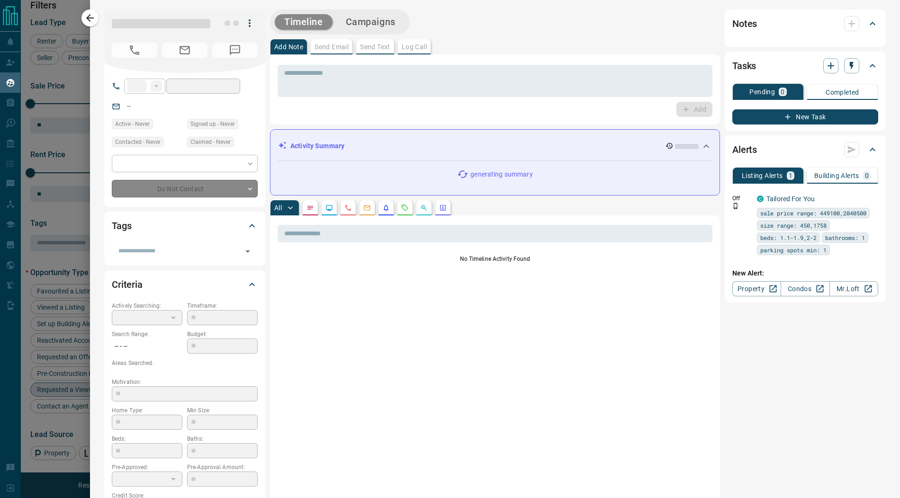 The width and height of the screenshot is (900, 498). I want to click on svg: Push Notification Only, so click(735, 206).